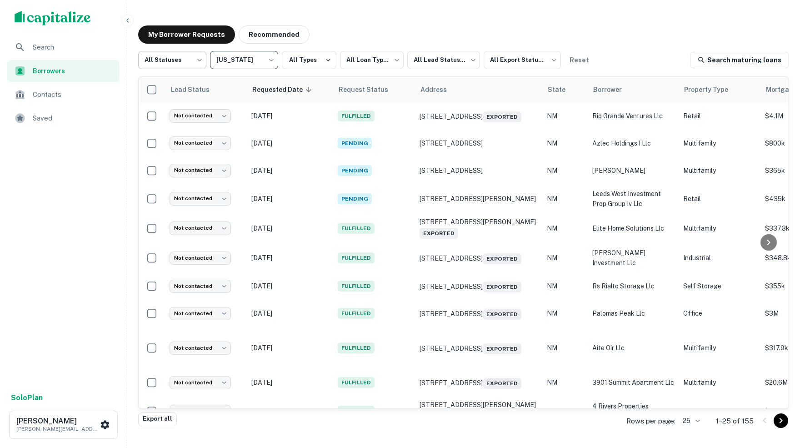 The image size is (800, 448). What do you see at coordinates (633, 411) in the screenshot?
I see `p: 4 rivers properties albuquerque llc` at bounding box center [633, 411].